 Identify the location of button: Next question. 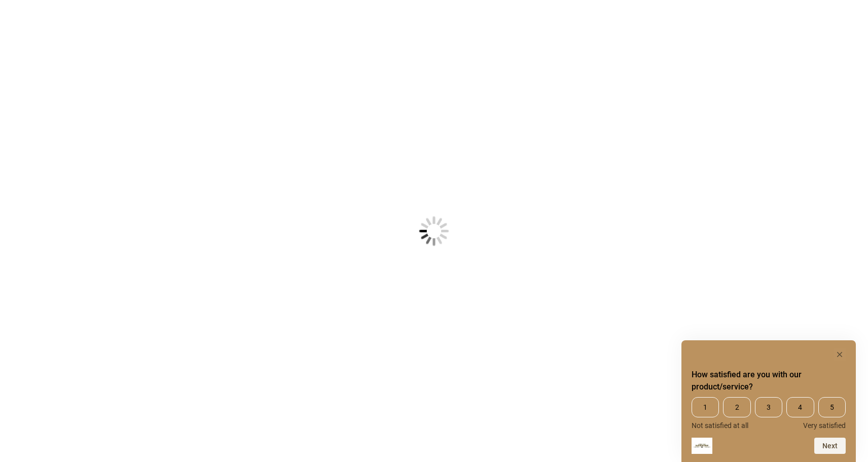
(830, 446).